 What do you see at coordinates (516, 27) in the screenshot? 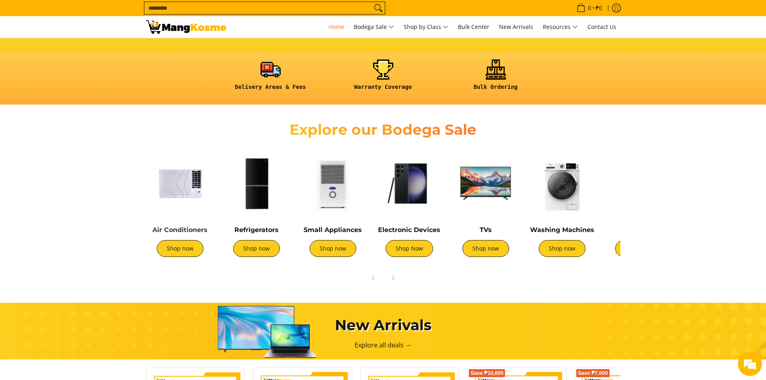
I see `a: New Arrivals` at bounding box center [516, 27].